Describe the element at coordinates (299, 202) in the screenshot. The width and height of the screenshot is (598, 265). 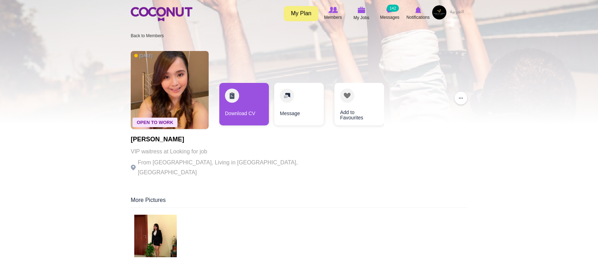
I see `div: More Pictures` at that location.